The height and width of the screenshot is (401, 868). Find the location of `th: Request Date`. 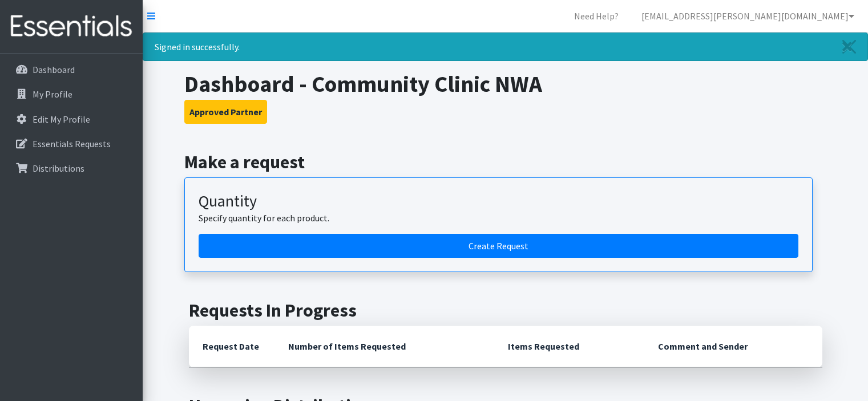

th: Request Date is located at coordinates (231, 346).